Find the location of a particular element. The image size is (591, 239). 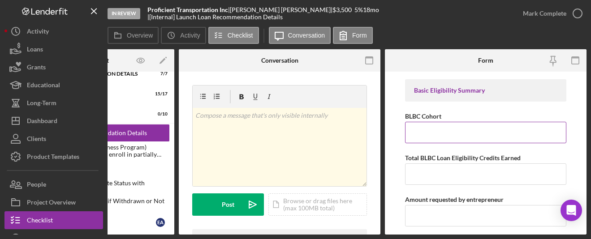

b: Proficient Transportation Inc is located at coordinates (188, 9).